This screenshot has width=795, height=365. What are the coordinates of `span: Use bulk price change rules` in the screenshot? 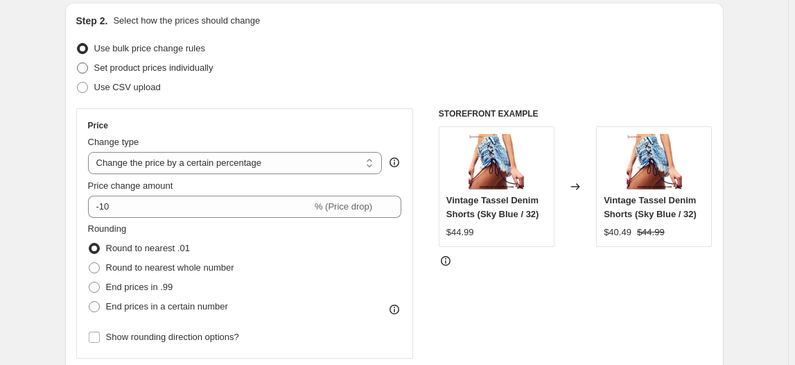 It's located at (150, 48).